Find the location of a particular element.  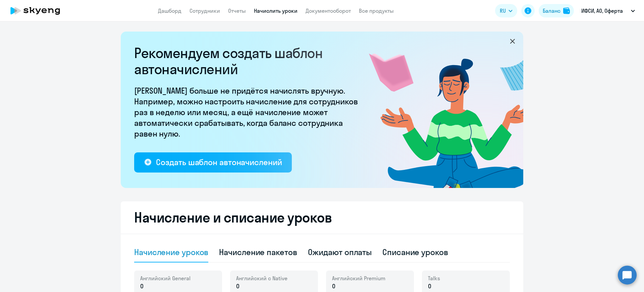

a: Дашборд is located at coordinates (170, 11).